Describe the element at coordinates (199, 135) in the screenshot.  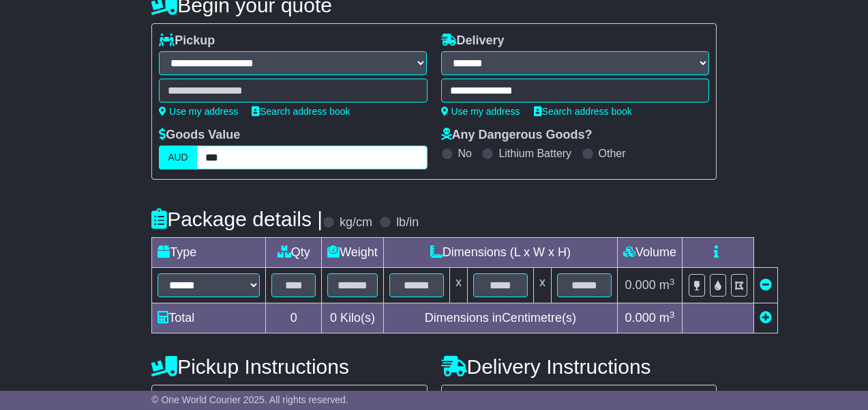
I see `label: Goods Value` at that location.